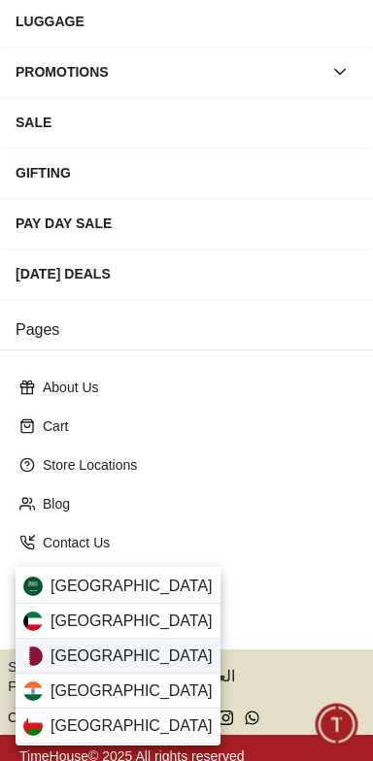  I want to click on img: Saudi Arabia, so click(33, 586).